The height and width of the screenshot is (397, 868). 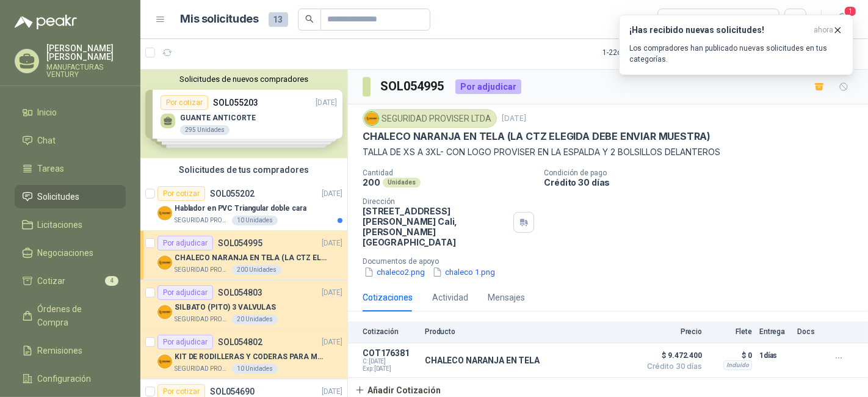 I want to click on span: 4, so click(x=112, y=281).